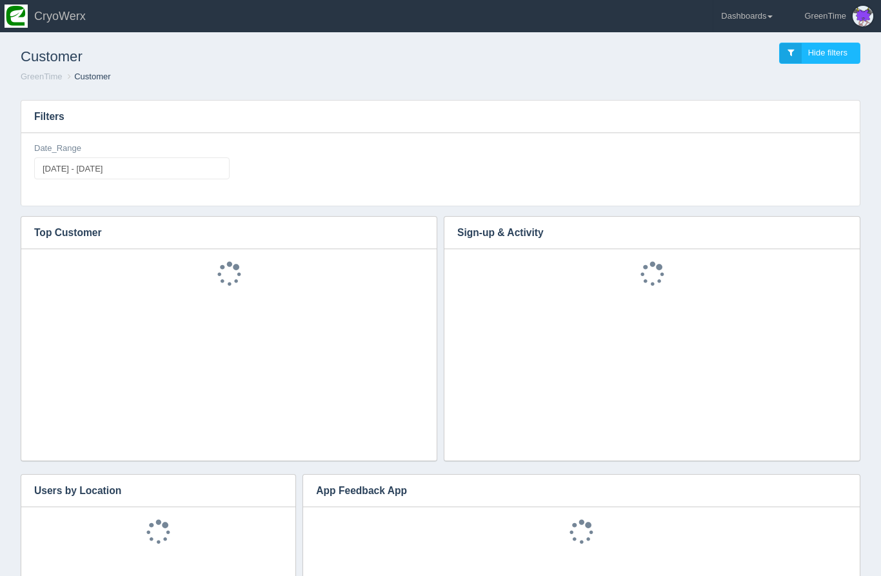 This screenshot has width=881, height=576. What do you see at coordinates (863, 16) in the screenshot?
I see `img: Profile Picture` at bounding box center [863, 16].